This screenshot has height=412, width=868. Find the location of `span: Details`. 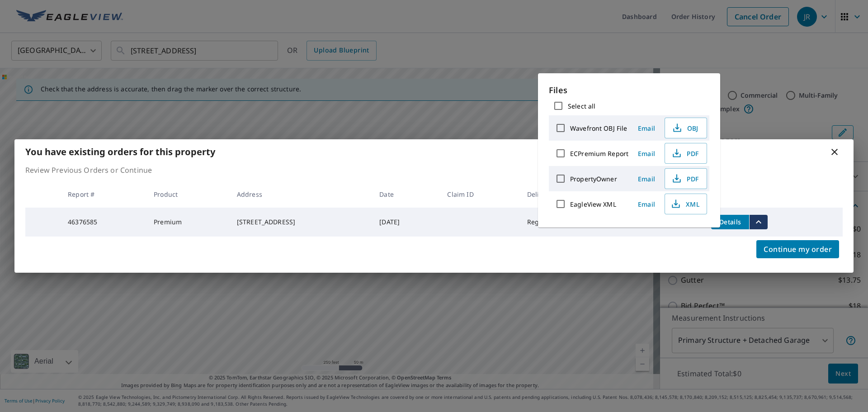

span: Details is located at coordinates (730, 222).